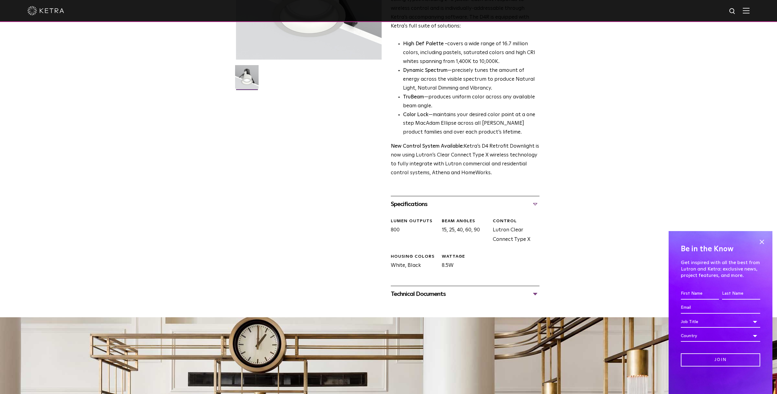  What do you see at coordinates (741, 293) in the screenshot?
I see `input: Last Name` at bounding box center [741, 293].